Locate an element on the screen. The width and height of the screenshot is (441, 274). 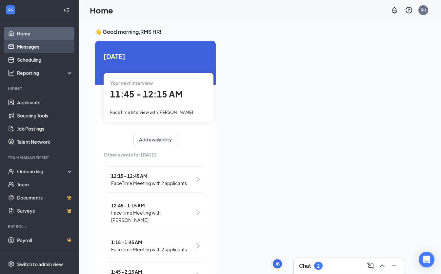
svg: Settings is located at coordinates (11, 264).